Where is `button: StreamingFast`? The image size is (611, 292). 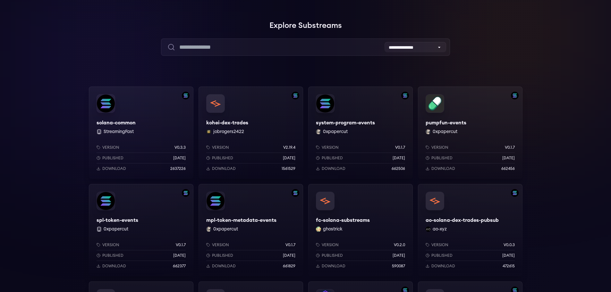
button: StreamingFast is located at coordinates (119, 132).